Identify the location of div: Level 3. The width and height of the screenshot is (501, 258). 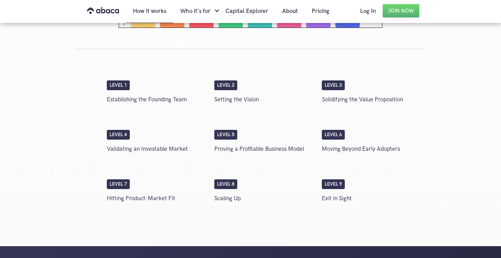
(333, 85).